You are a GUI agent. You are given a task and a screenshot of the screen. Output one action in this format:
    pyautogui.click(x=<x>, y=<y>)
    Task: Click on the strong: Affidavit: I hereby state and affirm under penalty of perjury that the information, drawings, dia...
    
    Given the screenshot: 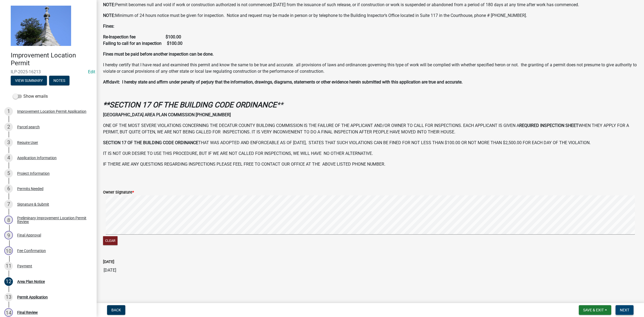 What is the action you would take?
    pyautogui.click(x=283, y=82)
    